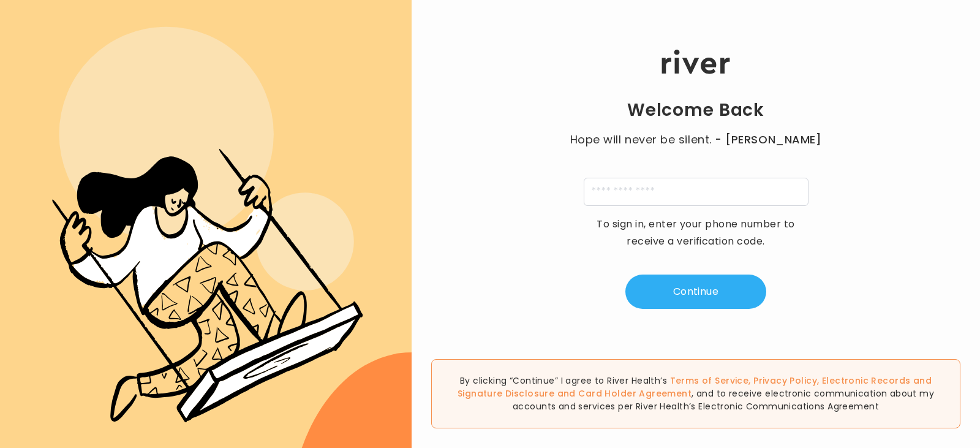 The width and height of the screenshot is (980, 448). What do you see at coordinates (785, 381) in the screenshot?
I see `a: Privacy Policy` at bounding box center [785, 381].